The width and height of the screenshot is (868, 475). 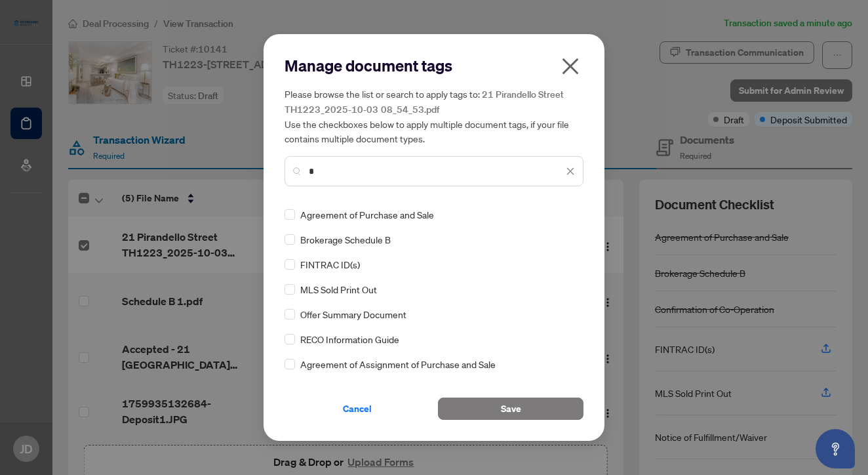 What do you see at coordinates (434, 116) in the screenshot?
I see `h5: Please browse the list or search to apply tags to: Use the checkboxes below to apply multiple doc...` at bounding box center [434, 116].